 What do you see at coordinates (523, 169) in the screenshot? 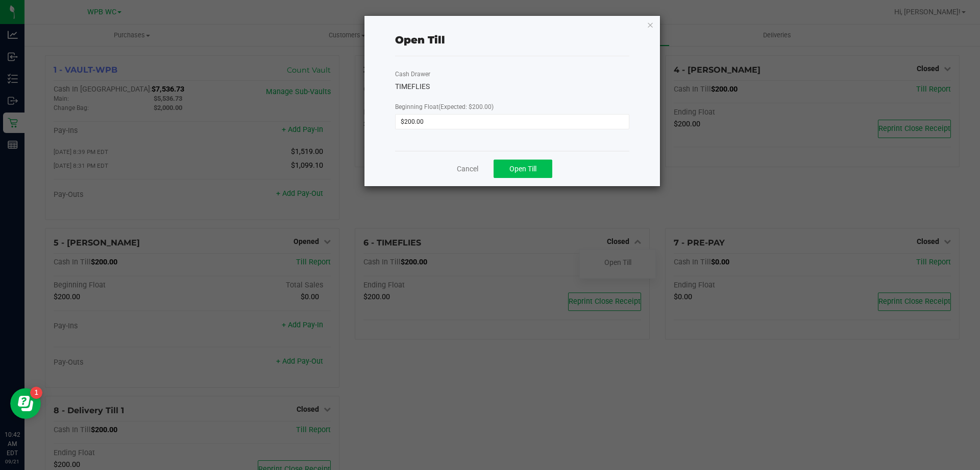
I see `button: Open Till` at bounding box center [523, 169].